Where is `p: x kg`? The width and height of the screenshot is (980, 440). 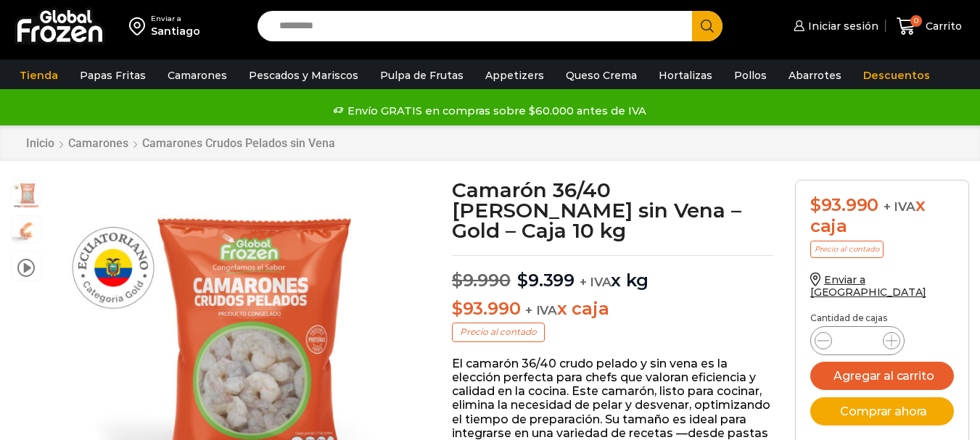 p: x kg is located at coordinates (612, 273).